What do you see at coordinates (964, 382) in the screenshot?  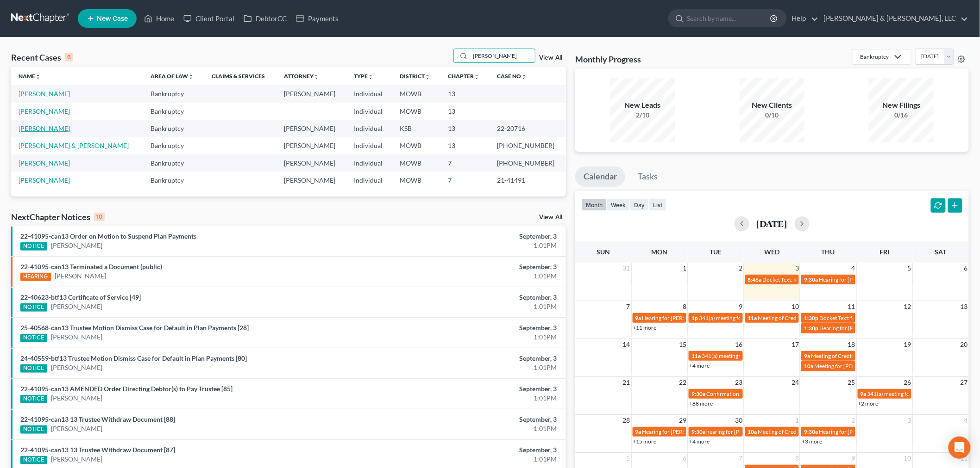 I see `span: 27` at bounding box center [964, 382].